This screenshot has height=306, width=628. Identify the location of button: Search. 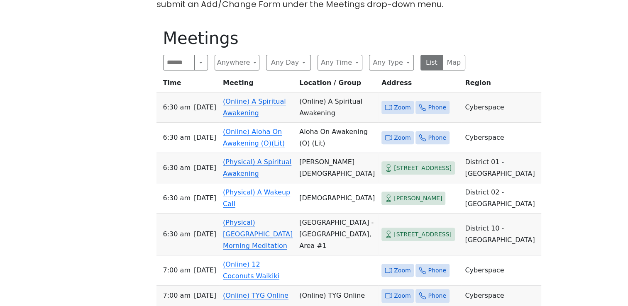
(201, 63).